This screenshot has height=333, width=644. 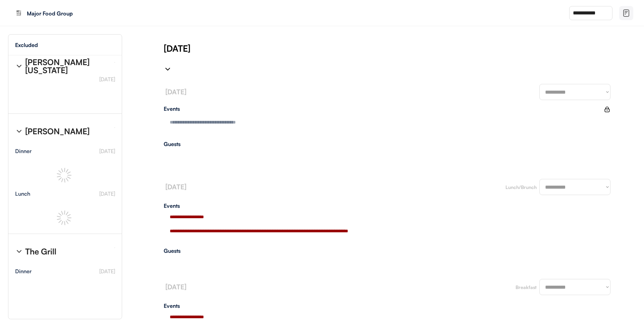 What do you see at coordinates (626, 13) in the screenshot?
I see `img: file-02.svg` at bounding box center [626, 13].